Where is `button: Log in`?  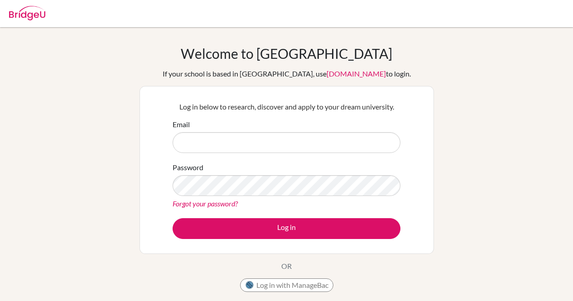
button: Log in is located at coordinates (286, 229).